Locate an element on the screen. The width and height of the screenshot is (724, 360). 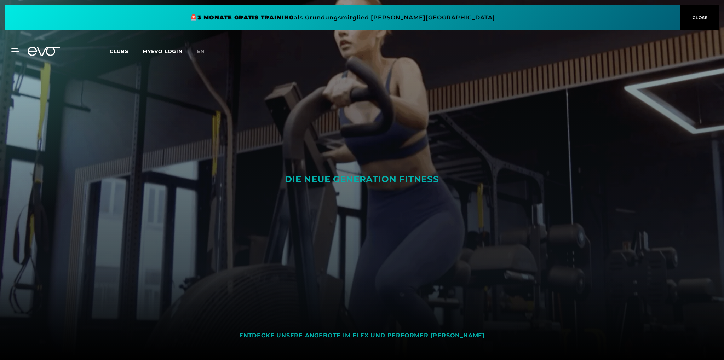
button: CLOSE is located at coordinates (699, 18).